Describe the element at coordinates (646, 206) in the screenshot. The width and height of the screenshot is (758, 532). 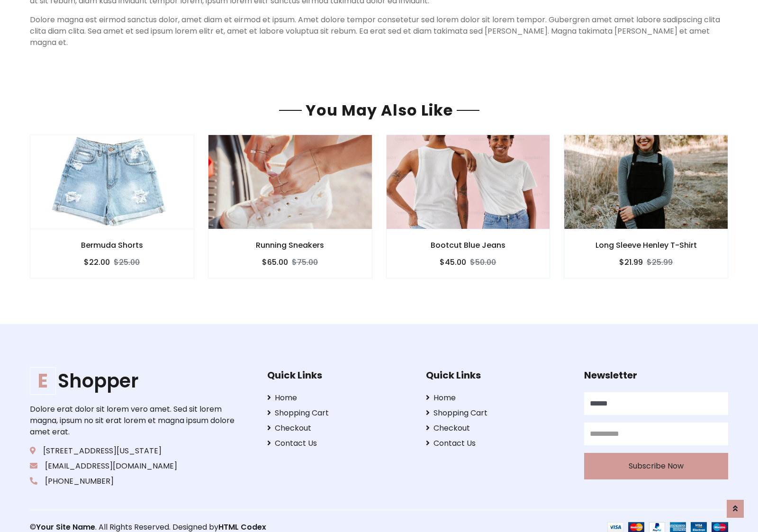
I see `a: Long Sleeve Henley T-Shirt $21.99$25.99` at that location.